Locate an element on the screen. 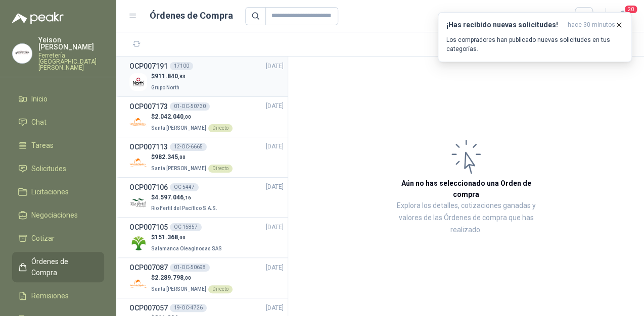  a: Licitaciones is located at coordinates (58, 192).